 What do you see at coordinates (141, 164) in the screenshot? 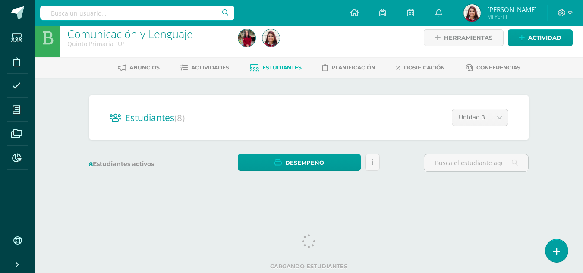
I see `label: Estudiantes activos` at bounding box center [141, 164].